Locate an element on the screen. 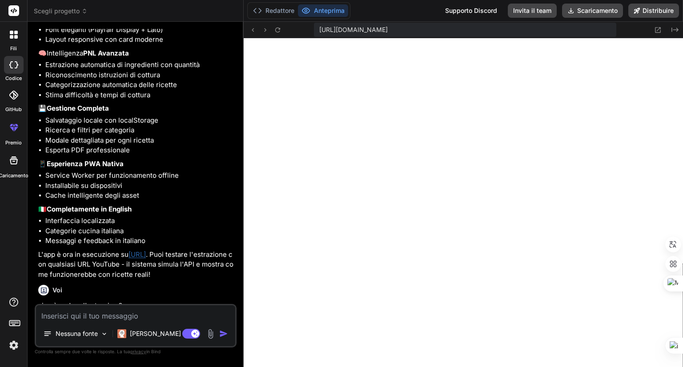 The height and width of the screenshot is (367, 683). font: Scegli progetto is located at coordinates (56, 11).